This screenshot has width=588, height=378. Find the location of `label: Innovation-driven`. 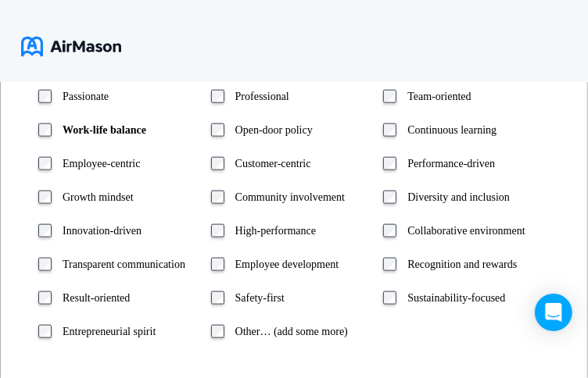

label: Innovation-driven is located at coordinates (102, 231).